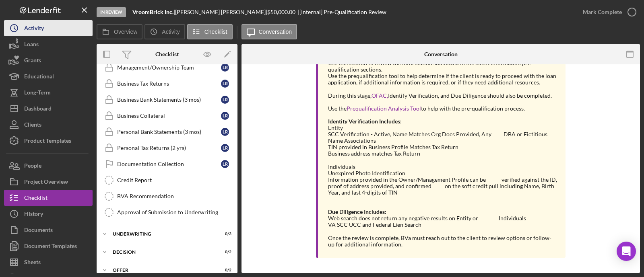 The height and width of the screenshot is (277, 644). I want to click on div: Document Templates, so click(50, 247).